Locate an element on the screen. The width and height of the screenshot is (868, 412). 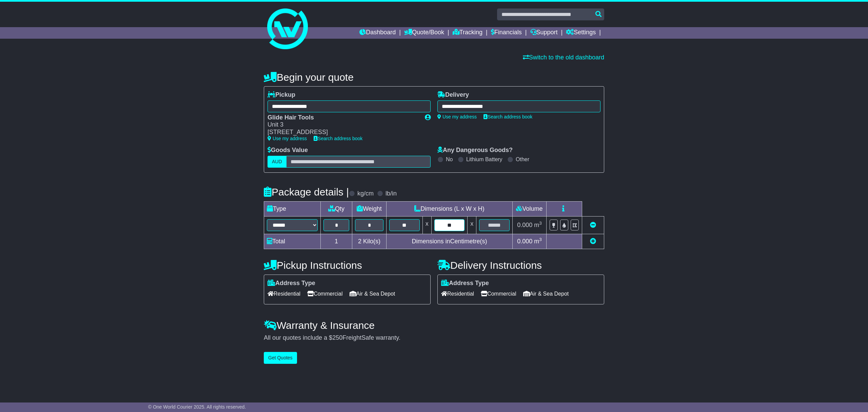
button: Get Quotes is located at coordinates (280, 358).